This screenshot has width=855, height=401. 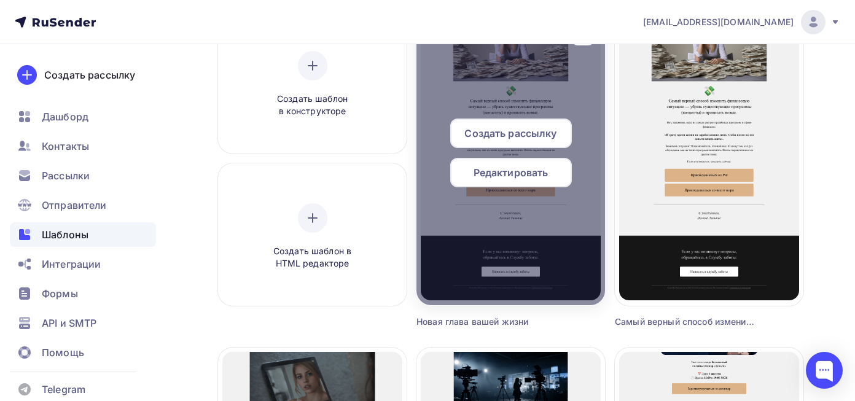 I want to click on span: Формы, so click(x=60, y=294).